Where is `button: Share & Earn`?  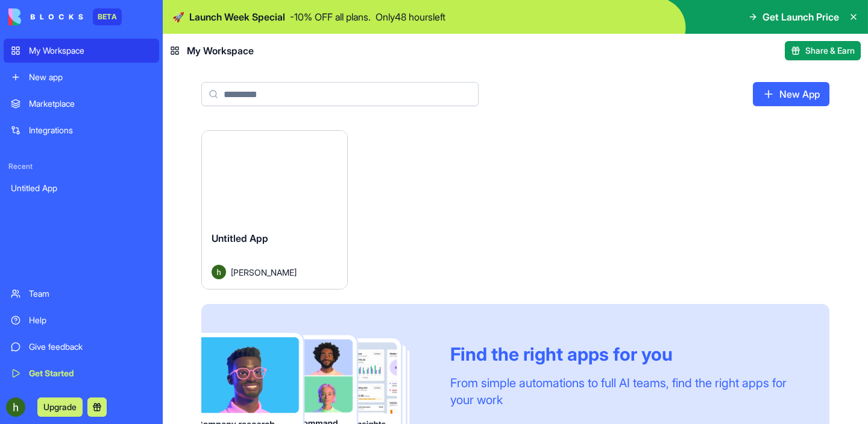
button: Share & Earn is located at coordinates (823, 50).